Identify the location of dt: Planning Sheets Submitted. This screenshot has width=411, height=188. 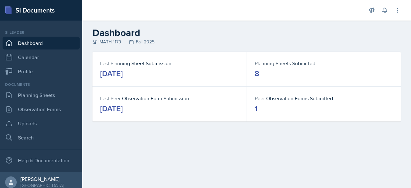
(324, 63).